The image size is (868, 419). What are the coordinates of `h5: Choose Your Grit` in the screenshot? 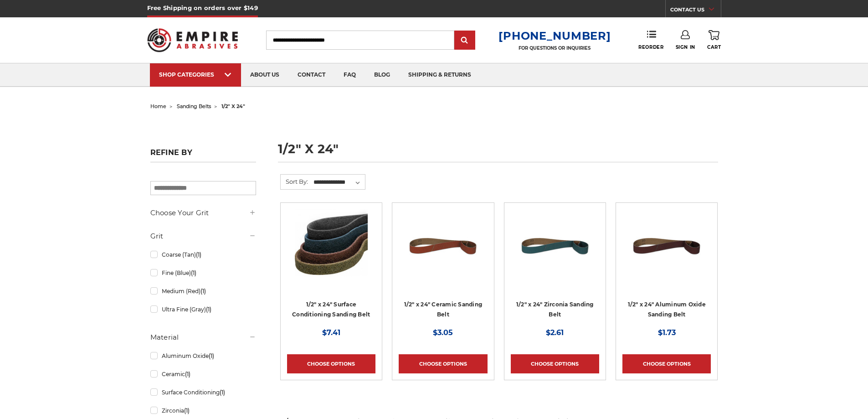 It's located at (203, 213).